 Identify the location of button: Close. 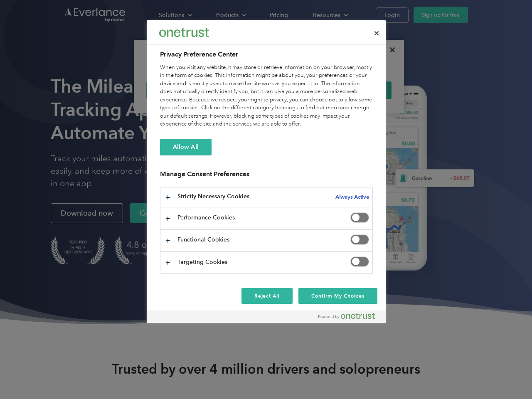
(377, 34).